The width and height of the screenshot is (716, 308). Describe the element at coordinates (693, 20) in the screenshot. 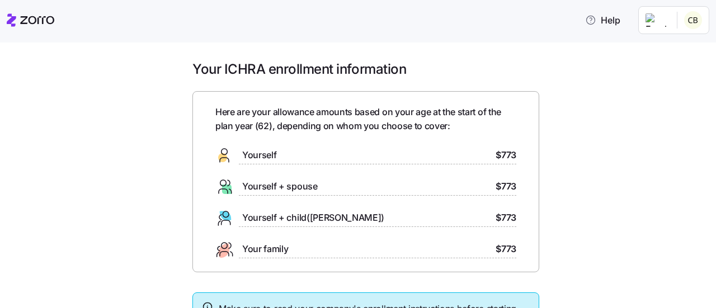

I see `img: 5ea00ba8d25a0a5b7e20945e714351b4` at that location.